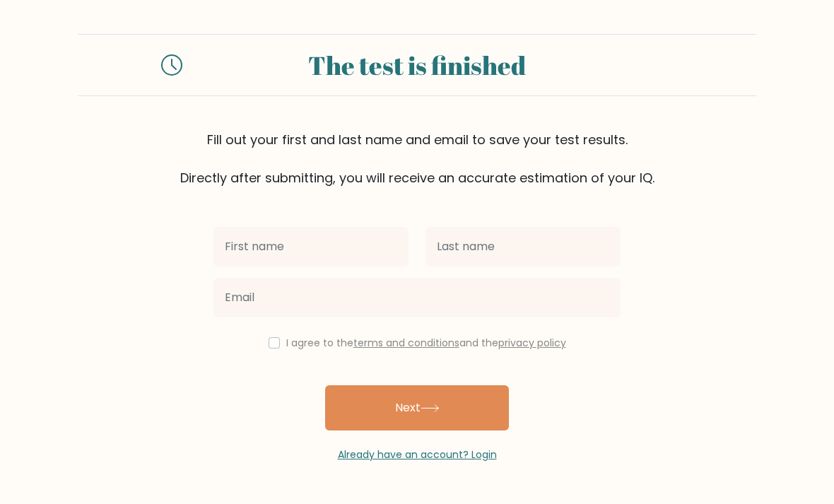 Image resolution: width=834 pixels, height=504 pixels. I want to click on a: terms and conditions, so click(406, 343).